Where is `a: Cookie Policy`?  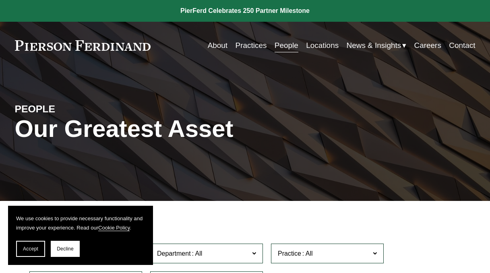 a: Cookie Policy is located at coordinates (114, 227).